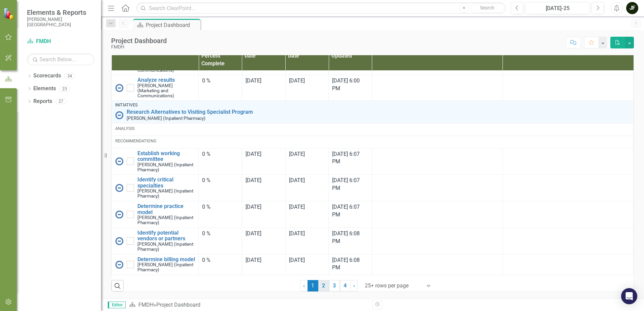 This screenshot has width=644, height=311. I want to click on a: Reports, so click(43, 101).